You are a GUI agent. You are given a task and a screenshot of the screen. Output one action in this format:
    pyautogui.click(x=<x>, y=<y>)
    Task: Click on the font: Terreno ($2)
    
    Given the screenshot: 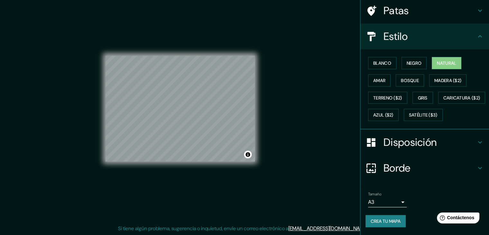 What is the action you would take?
    pyautogui.click(x=388, y=98)
    